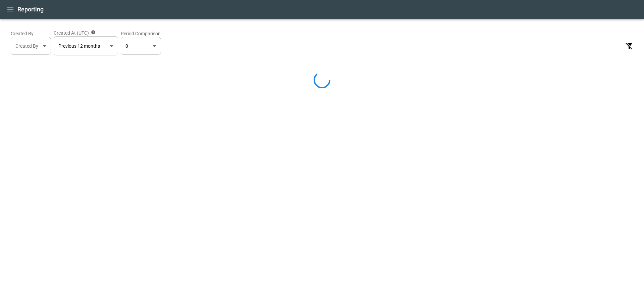 The width and height of the screenshot is (644, 303). What do you see at coordinates (31, 10) in the screenshot?
I see `h1: Reporting` at bounding box center [31, 10].